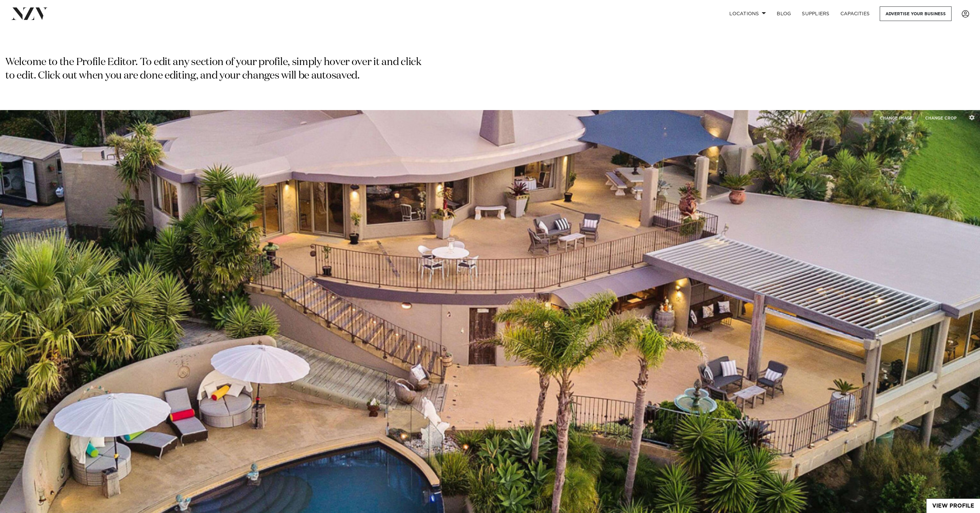 This screenshot has width=980, height=513. What do you see at coordinates (941, 118) in the screenshot?
I see `button: CHANGE CROP` at bounding box center [941, 118].